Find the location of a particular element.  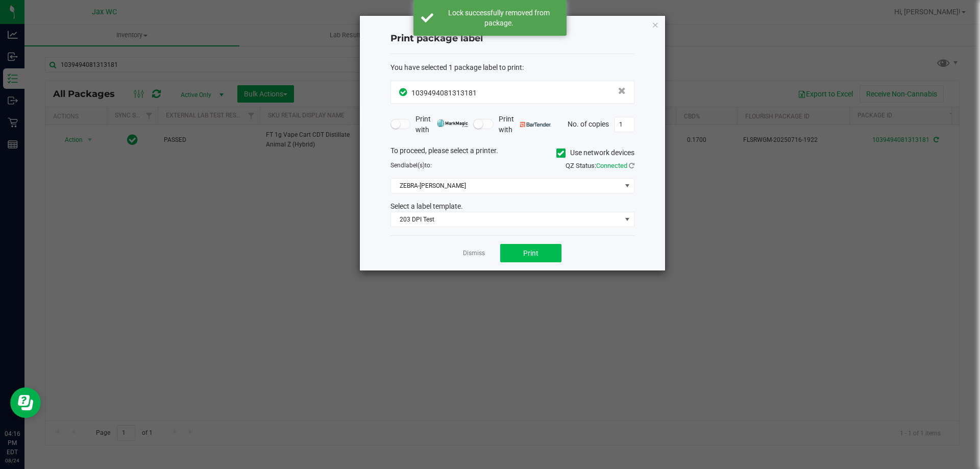

span: 1039494081313181 is located at coordinates (444, 93).